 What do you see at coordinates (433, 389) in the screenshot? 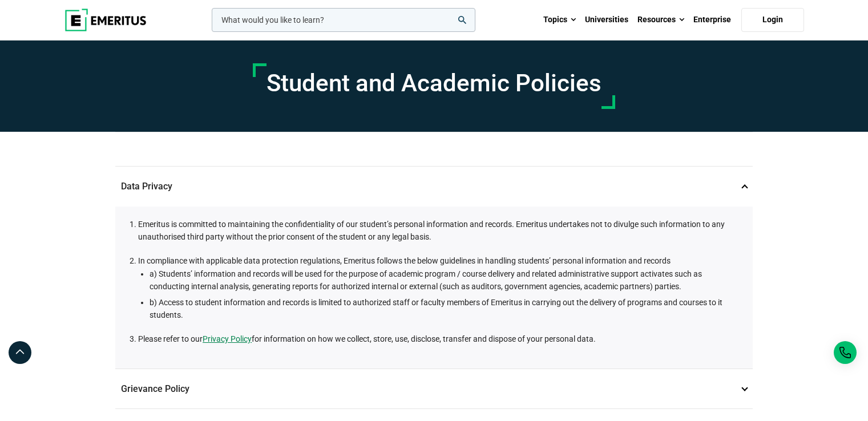
I see `p: Grievance Policy` at bounding box center [433, 389].